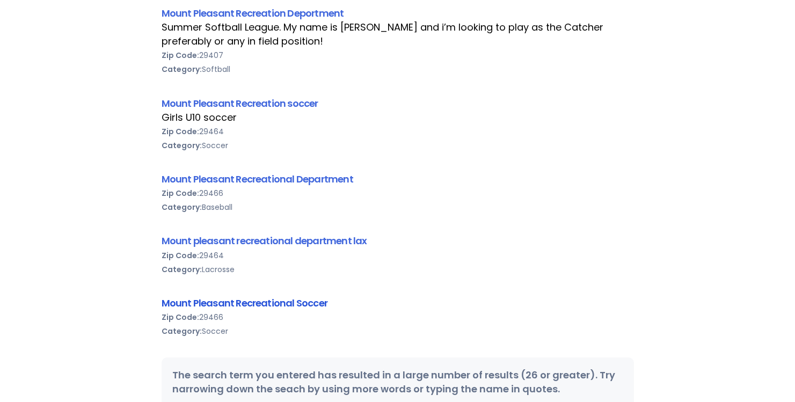 The image size is (795, 402). I want to click on div: Mount Pleasant Recreation soccer, so click(398, 103).